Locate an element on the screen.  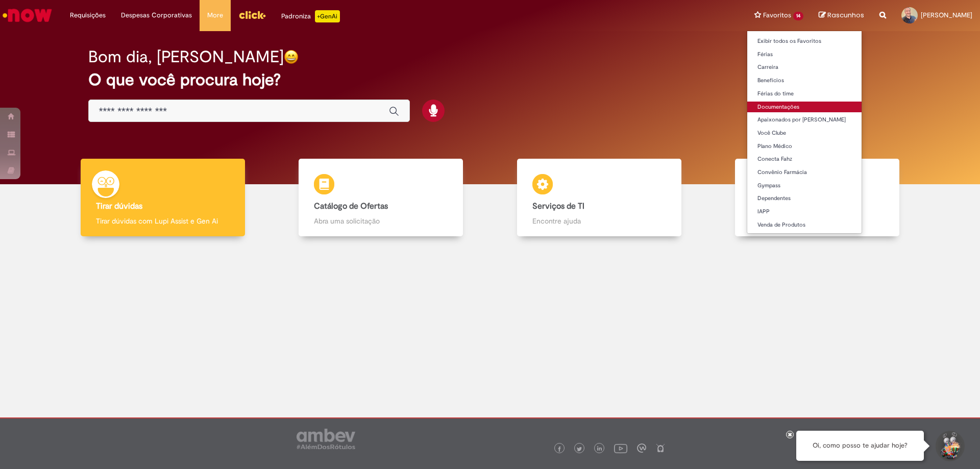
p: Abra uma solicitação is located at coordinates (380, 221).